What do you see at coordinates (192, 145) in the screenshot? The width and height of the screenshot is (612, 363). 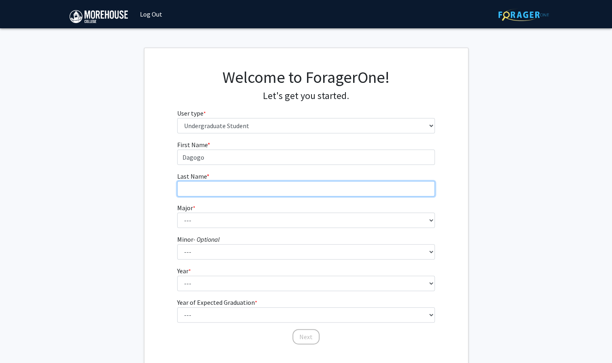 I see `span: First Name` at bounding box center [192, 145].